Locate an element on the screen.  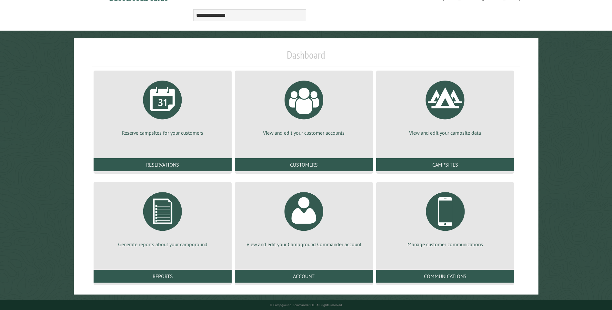
small: © Campground Commander LLC. All rights reserved. is located at coordinates (306, 305).